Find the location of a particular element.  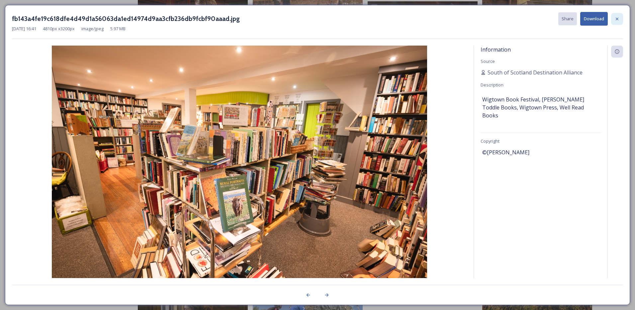

span: 5.97 MB is located at coordinates (118, 29).